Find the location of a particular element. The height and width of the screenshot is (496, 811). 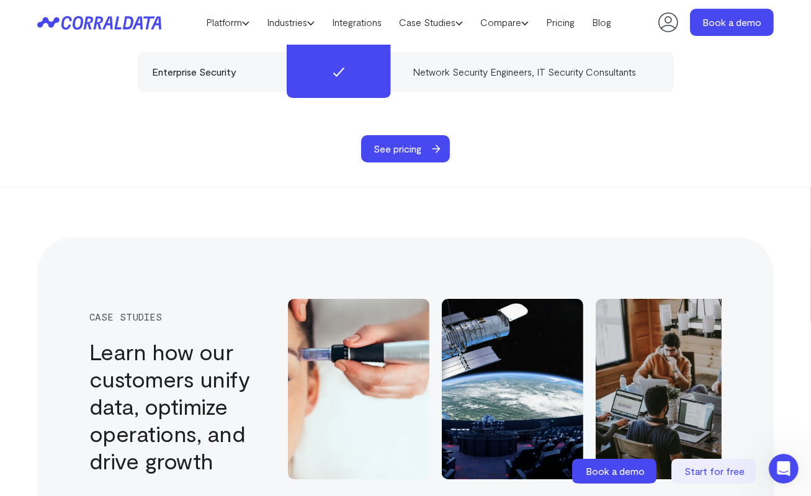

span: See pricing is located at coordinates (397, 149).